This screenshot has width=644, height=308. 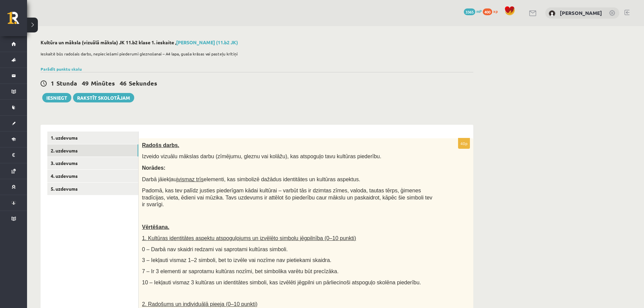 What do you see at coordinates (495, 11) in the screenshot?
I see `span: xp` at bounding box center [495, 11].